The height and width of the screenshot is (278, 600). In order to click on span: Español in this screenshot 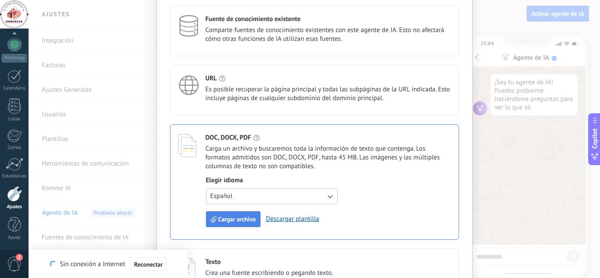, I will do `click(221, 196)`.